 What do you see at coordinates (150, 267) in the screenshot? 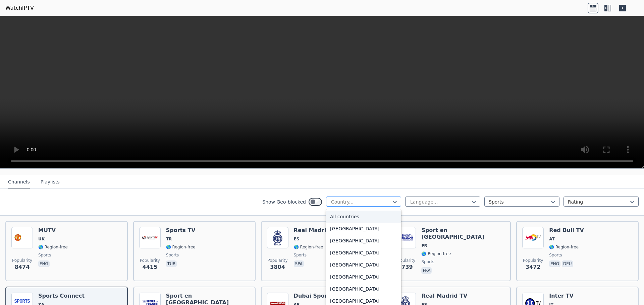
I see `span: 4415` at bounding box center [150, 267].